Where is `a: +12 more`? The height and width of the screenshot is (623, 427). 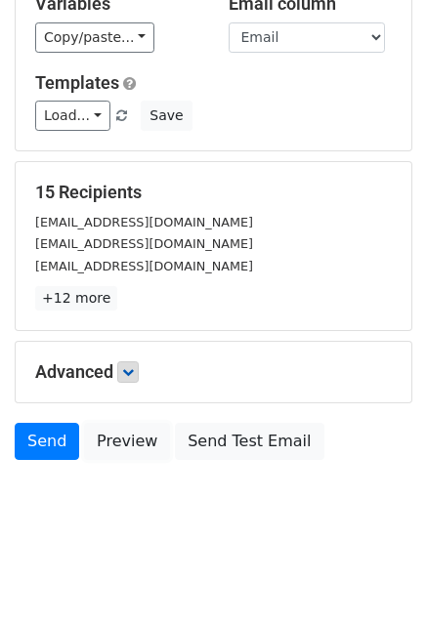 a: +12 more is located at coordinates (76, 298).